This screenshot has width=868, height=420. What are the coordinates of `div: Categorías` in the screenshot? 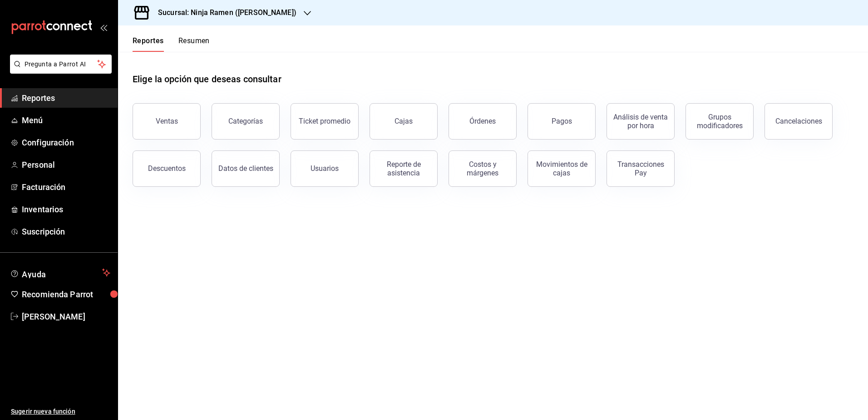 It's located at (246, 121).